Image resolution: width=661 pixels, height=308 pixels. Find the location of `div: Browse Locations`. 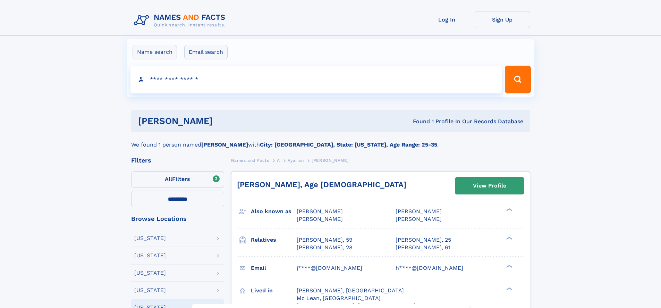

div: Browse Locations is located at coordinates (178, 219).